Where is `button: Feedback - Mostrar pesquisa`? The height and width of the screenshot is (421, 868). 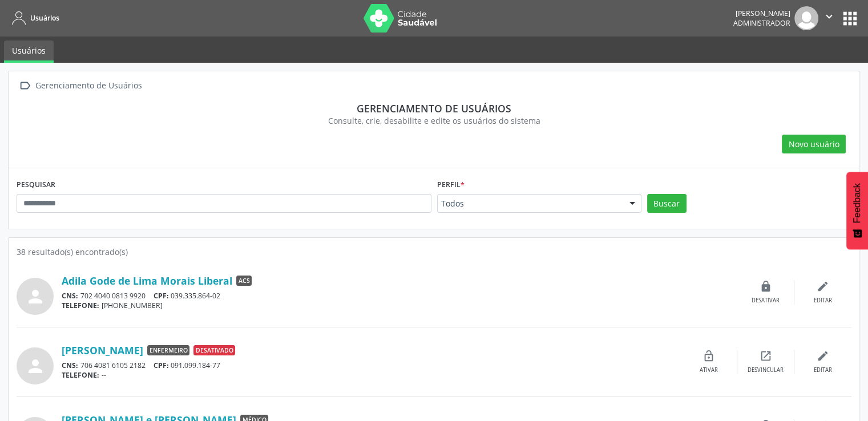 button: Feedback - Mostrar pesquisa is located at coordinates (857, 210).